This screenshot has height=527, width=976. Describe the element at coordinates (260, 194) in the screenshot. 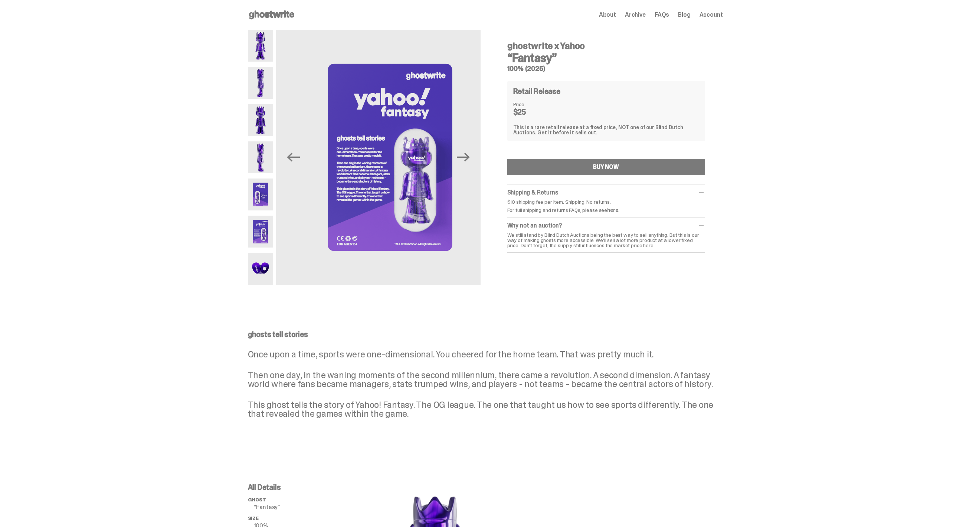

I see `img: Yahoo-HG---5.png` at that location.